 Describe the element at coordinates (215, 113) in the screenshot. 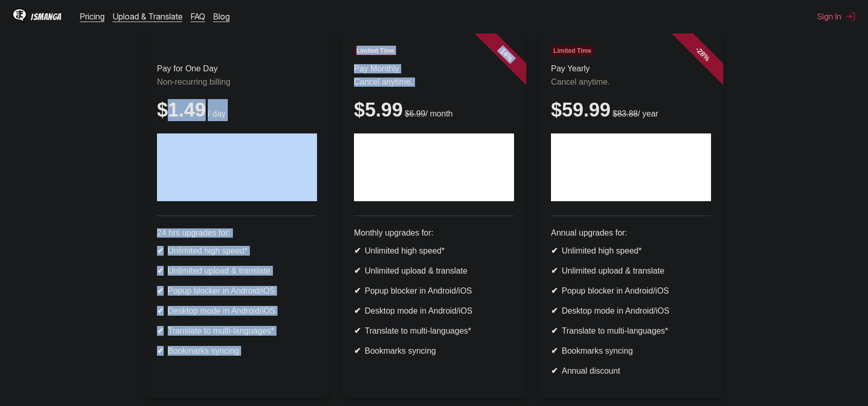

I see `small: / day` at that location.